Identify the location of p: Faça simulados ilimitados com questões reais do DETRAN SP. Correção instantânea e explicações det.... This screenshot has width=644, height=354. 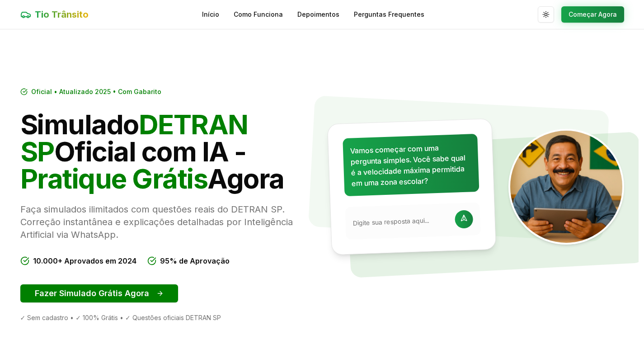
(167, 222).